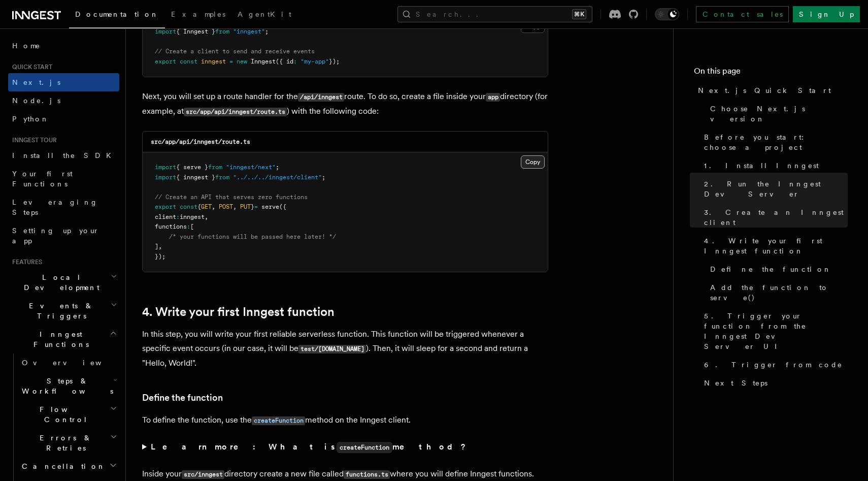 The image size is (868, 481). What do you see at coordinates (241, 62) in the screenshot?
I see `span: new` at bounding box center [241, 62].